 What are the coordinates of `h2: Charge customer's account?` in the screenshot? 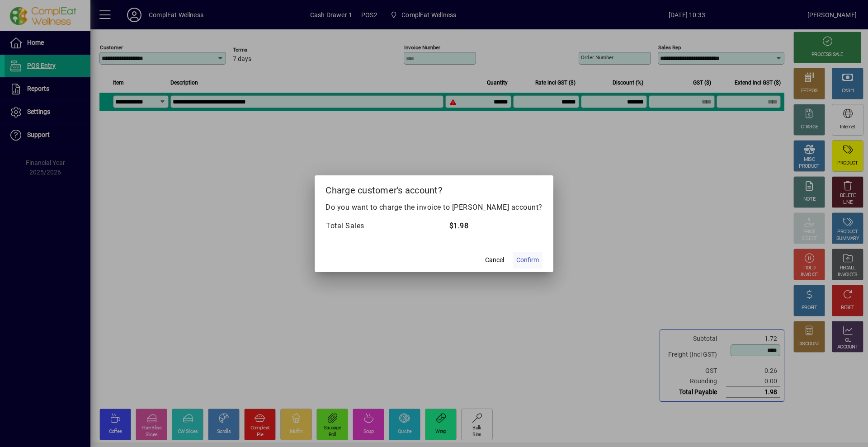 It's located at (434, 188).